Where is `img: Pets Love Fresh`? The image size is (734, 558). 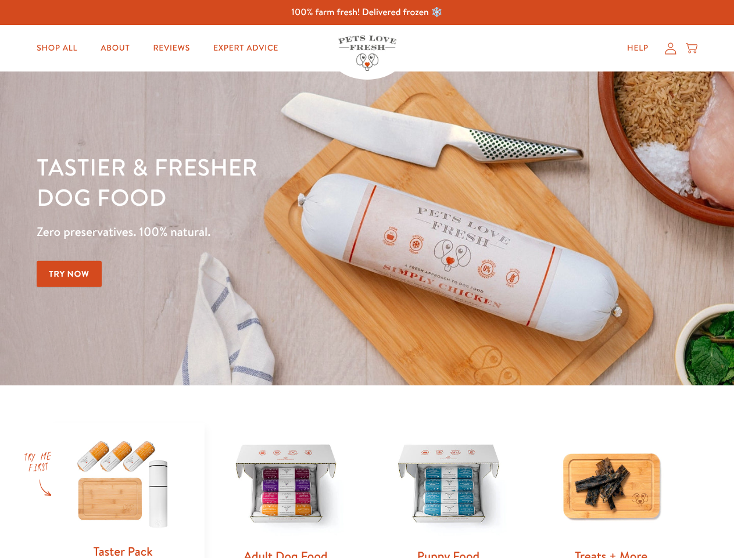 img: Pets Love Fresh is located at coordinates (367, 53).